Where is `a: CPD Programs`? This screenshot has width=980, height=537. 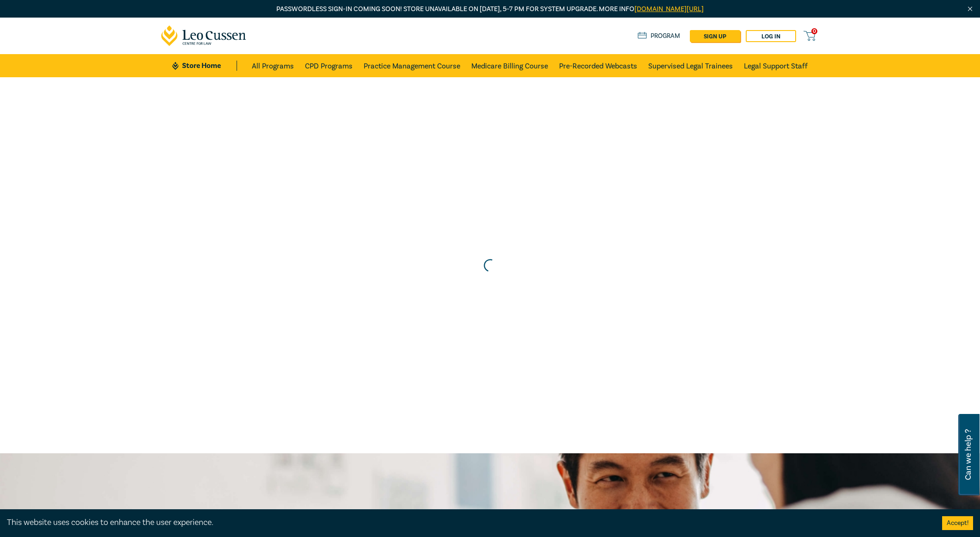 a: CPD Programs is located at coordinates (329, 66).